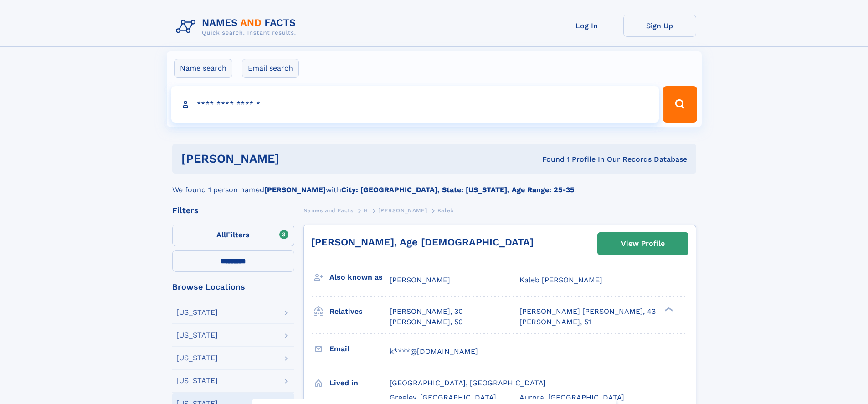 The height and width of the screenshot is (404, 868). What do you see at coordinates (588, 26) in the screenshot?
I see `a: Log In` at bounding box center [588, 26].